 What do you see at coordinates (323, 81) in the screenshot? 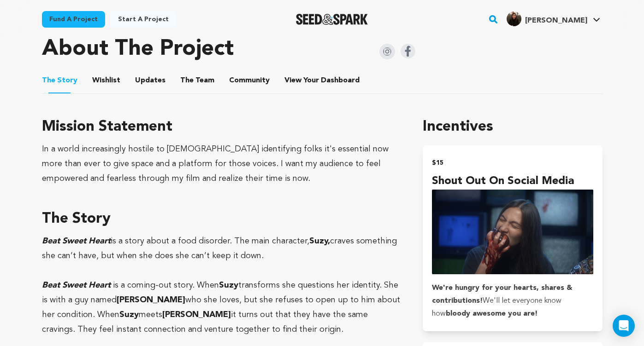
I see `span: Your` at bounding box center [323, 81].